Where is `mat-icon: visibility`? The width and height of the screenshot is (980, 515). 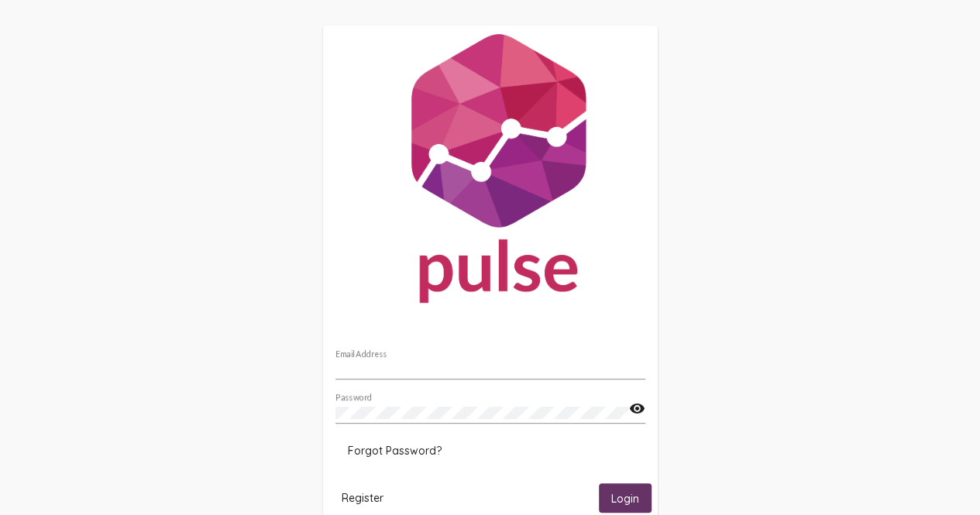 mat-icon: visibility is located at coordinates (637, 409).